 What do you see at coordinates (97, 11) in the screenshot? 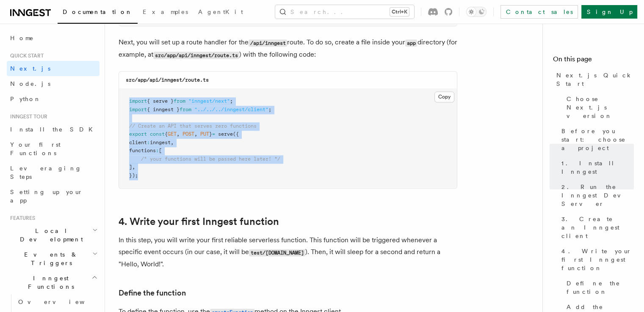
I see `span: Documentation` at bounding box center [97, 11].